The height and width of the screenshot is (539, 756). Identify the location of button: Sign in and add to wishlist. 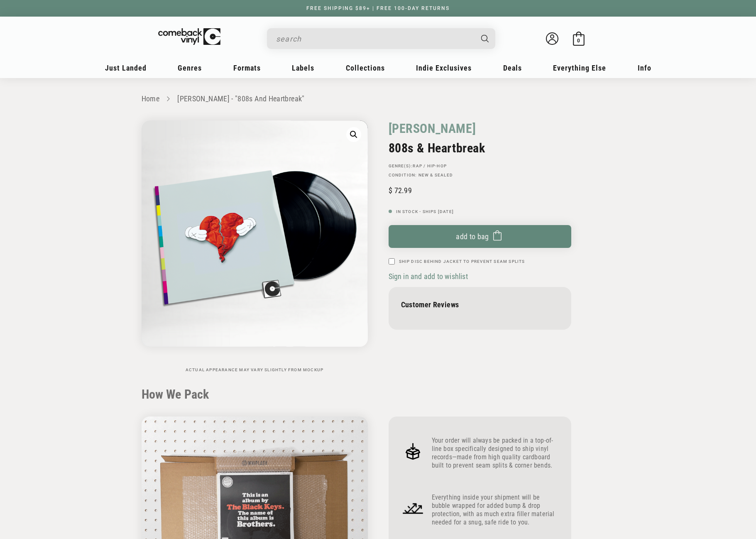
(429, 276).